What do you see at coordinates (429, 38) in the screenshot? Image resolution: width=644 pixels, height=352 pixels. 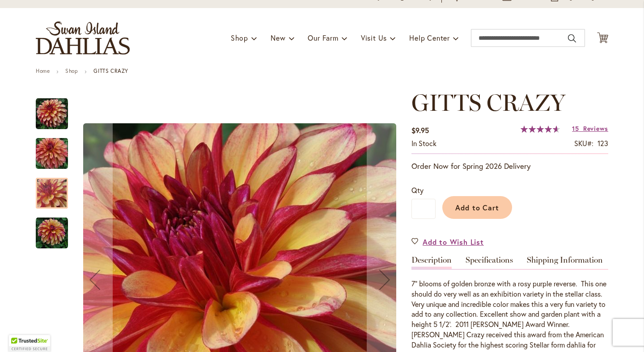 I see `span: Help Center` at bounding box center [429, 38].